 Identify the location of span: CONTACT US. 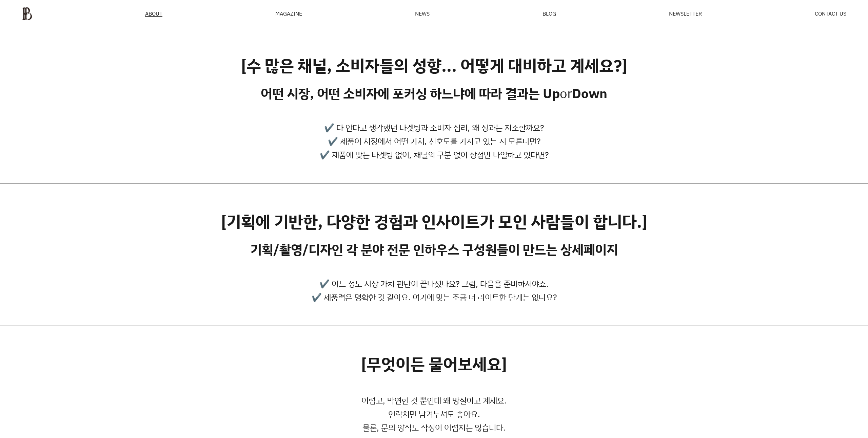
(830, 14).